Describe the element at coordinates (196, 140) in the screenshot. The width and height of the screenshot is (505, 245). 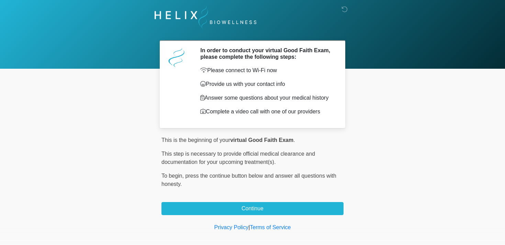
I see `span: This is the beginning of your` at that location.